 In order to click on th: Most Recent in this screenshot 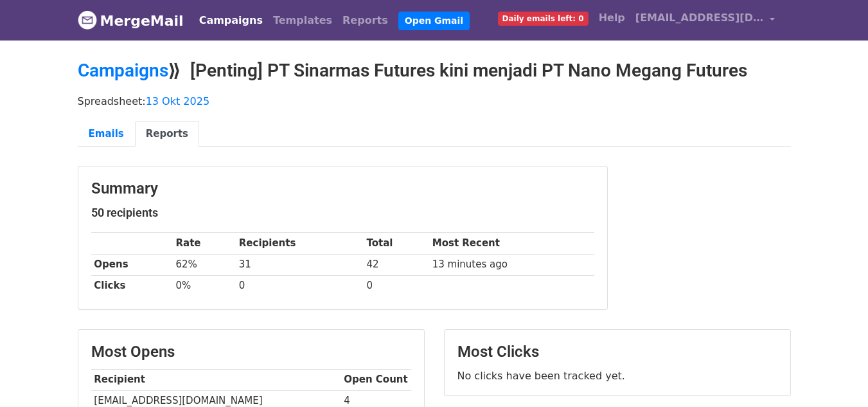, I will do `click(511, 243)`.